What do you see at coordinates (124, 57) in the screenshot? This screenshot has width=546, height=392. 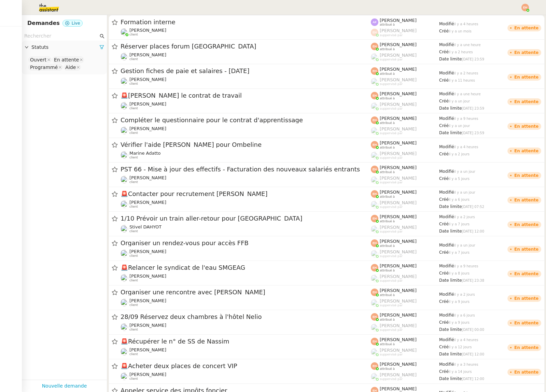 I see `img: users%2Ff7AvM1H5WROKDkFYQNHz8zv46LV2%2Favatar%2Ffa026806-15e4-4312-a94b-3cc825a940eb` at bounding box center [124, 57].